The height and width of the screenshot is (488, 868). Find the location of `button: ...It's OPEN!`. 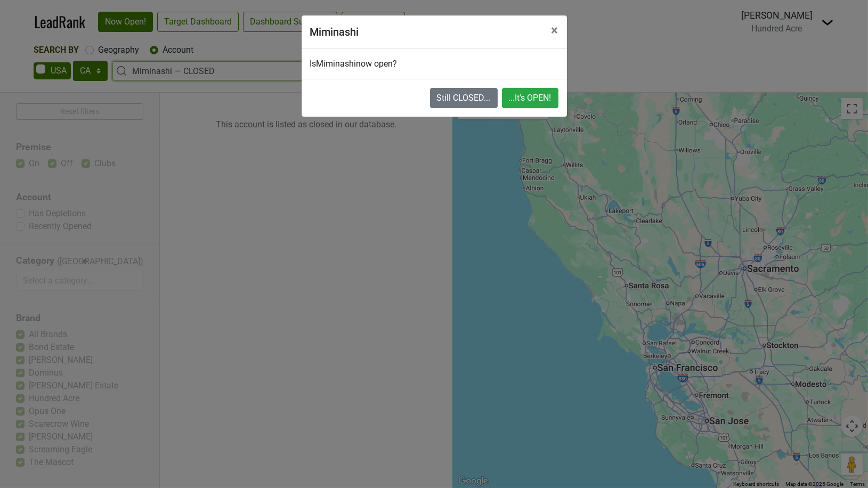

button: ...It's OPEN! is located at coordinates (530, 98).